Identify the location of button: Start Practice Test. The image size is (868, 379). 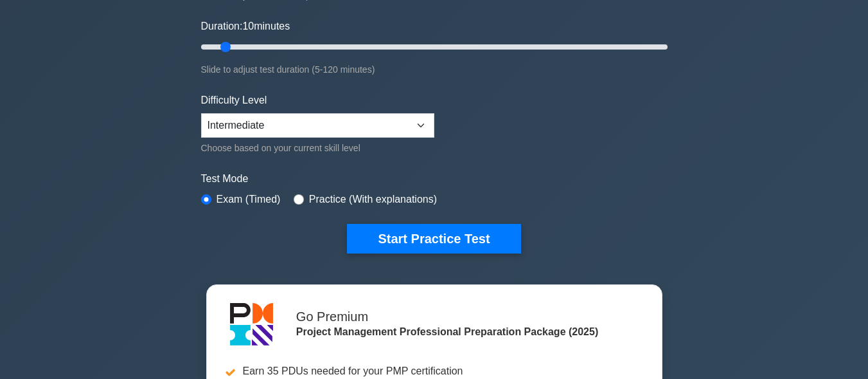
(434, 238).